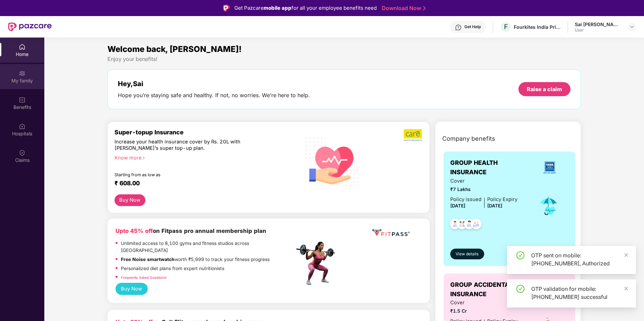  What do you see at coordinates (172, 269) in the screenshot?
I see `p: Personalized diet plans from expert nutritionists` at bounding box center [172, 269].